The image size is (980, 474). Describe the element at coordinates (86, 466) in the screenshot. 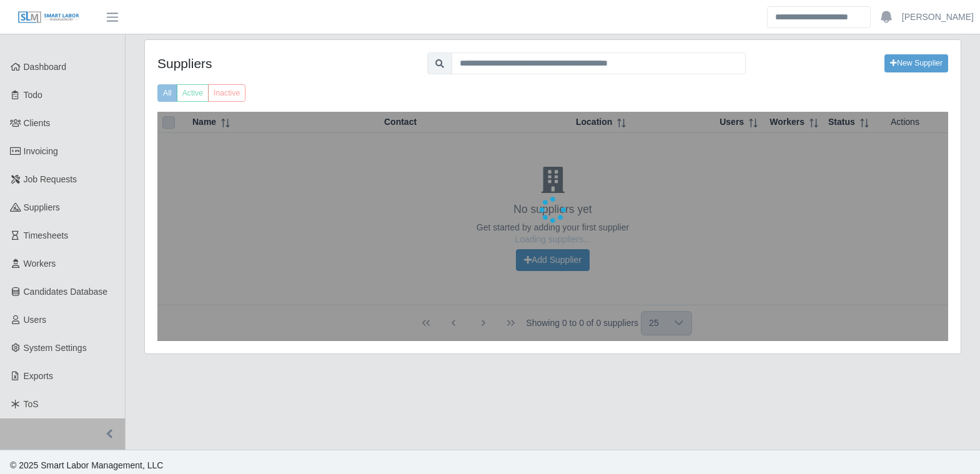

I see `span: © 2025 Smart Labor Management, LLC` at that location.